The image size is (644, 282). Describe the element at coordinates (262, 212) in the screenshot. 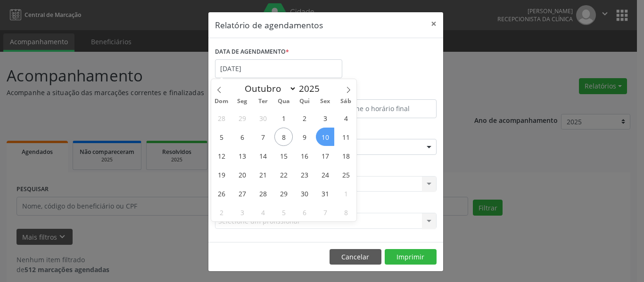

I see `span: Novembro 4, 2025` at that location.